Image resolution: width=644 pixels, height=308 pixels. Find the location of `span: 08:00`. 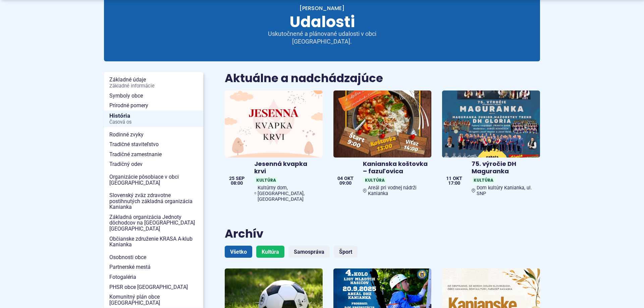

span: 08:00 is located at coordinates (236, 183).